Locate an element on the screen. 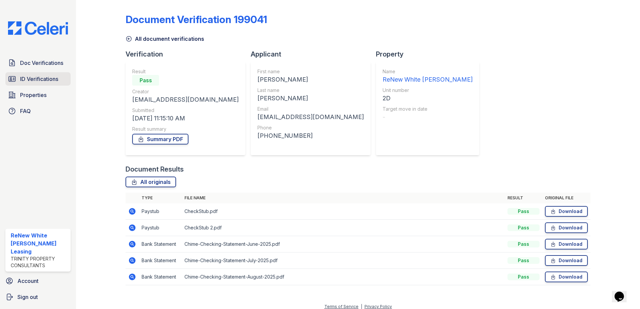 This screenshot has height=309, width=640. div: Last name is located at coordinates (310, 90).